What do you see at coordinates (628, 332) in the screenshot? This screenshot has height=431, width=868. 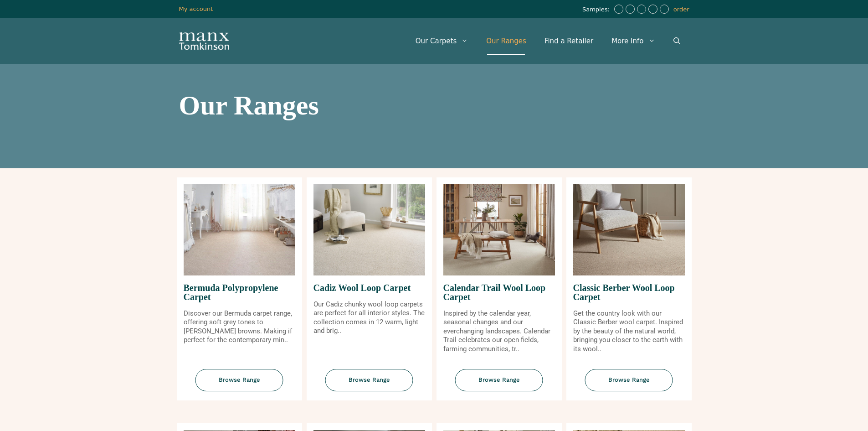 I see `p: Get the country look with our Classic Berber wool carpet. Inspired by the beauty of the natural w...` at bounding box center [628, 332].